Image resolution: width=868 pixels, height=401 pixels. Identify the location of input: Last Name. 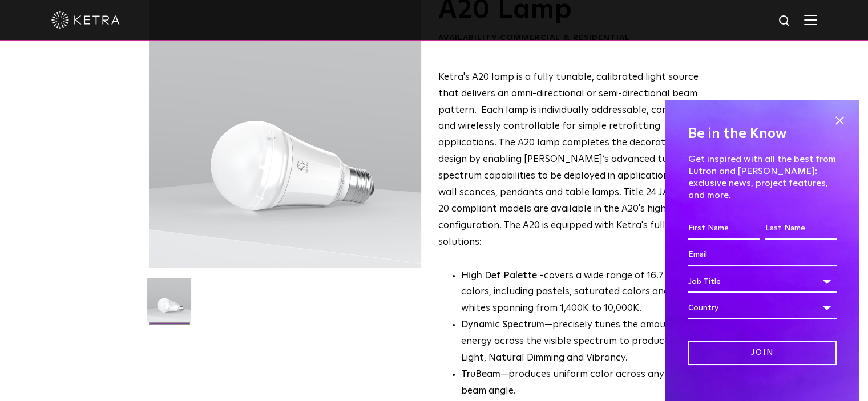
(801, 229).